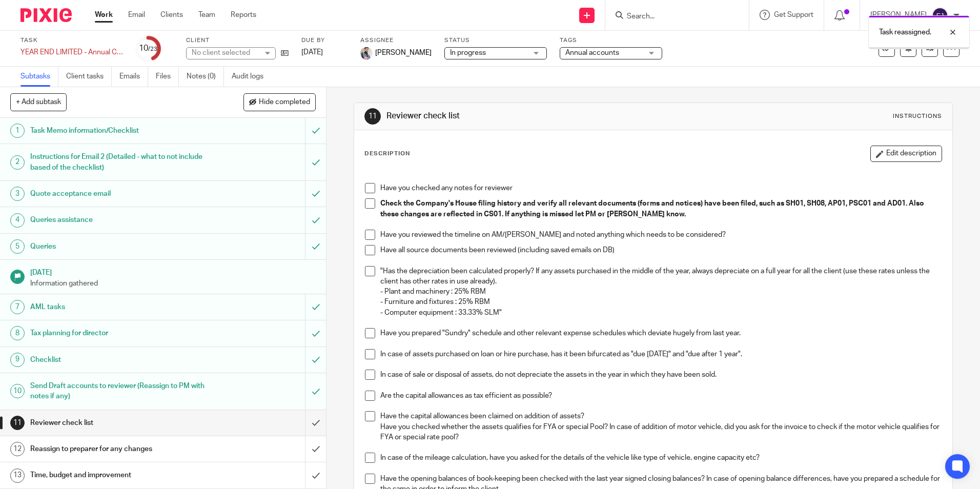  Describe the element at coordinates (118, 449) in the screenshot. I see `h1: Reassign to preparer for any changes` at that location.